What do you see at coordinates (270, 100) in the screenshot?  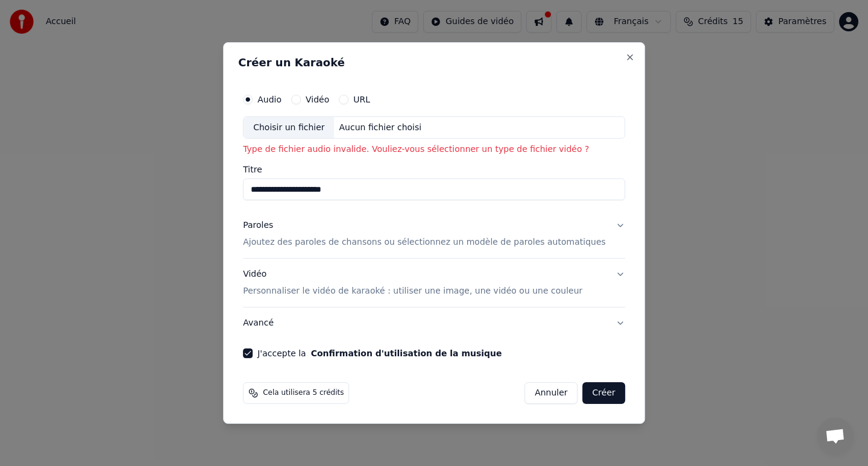 I see `label: Audio` at bounding box center [270, 100].